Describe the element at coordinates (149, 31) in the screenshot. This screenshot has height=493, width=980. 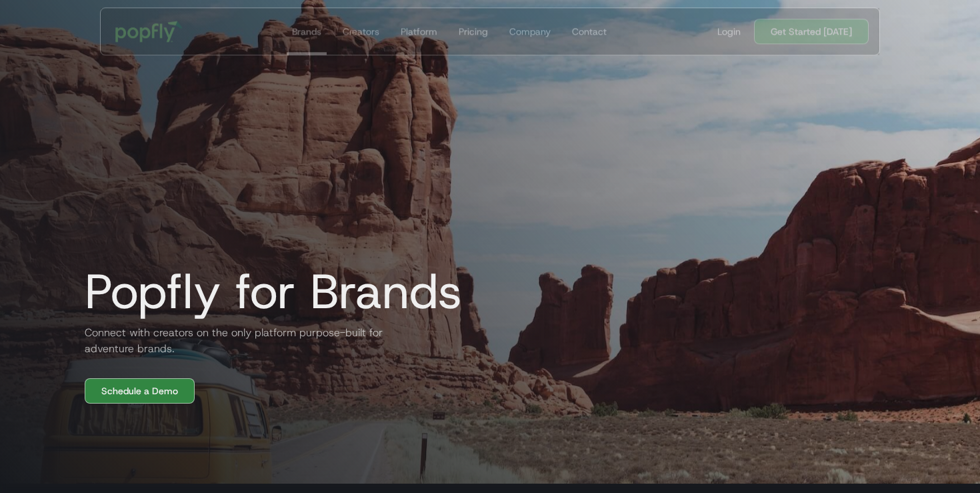
I see `a: home` at that location.